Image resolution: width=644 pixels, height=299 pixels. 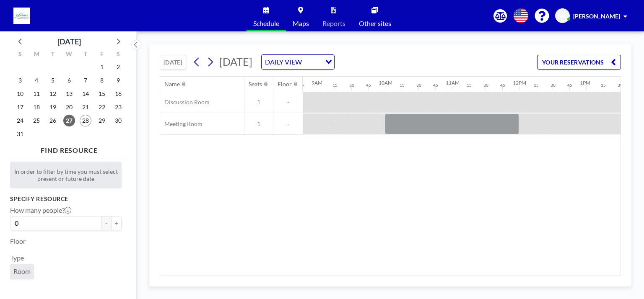 I want to click on span: Room, so click(x=22, y=272).